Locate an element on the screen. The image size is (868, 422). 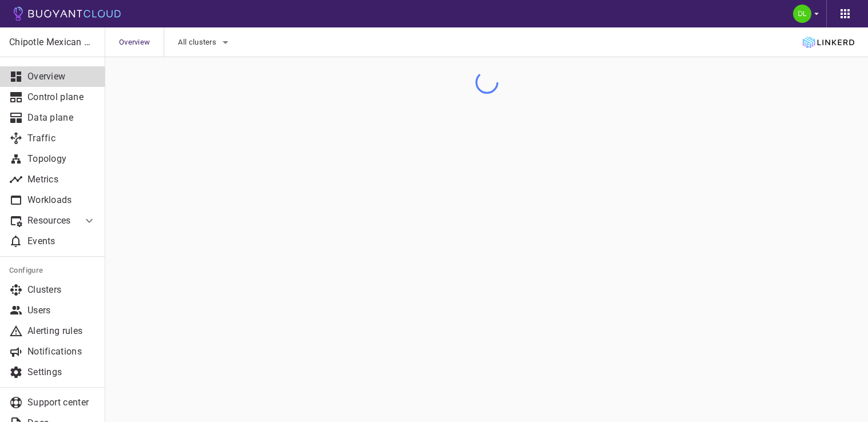
p: Metrics is located at coordinates (62, 180).